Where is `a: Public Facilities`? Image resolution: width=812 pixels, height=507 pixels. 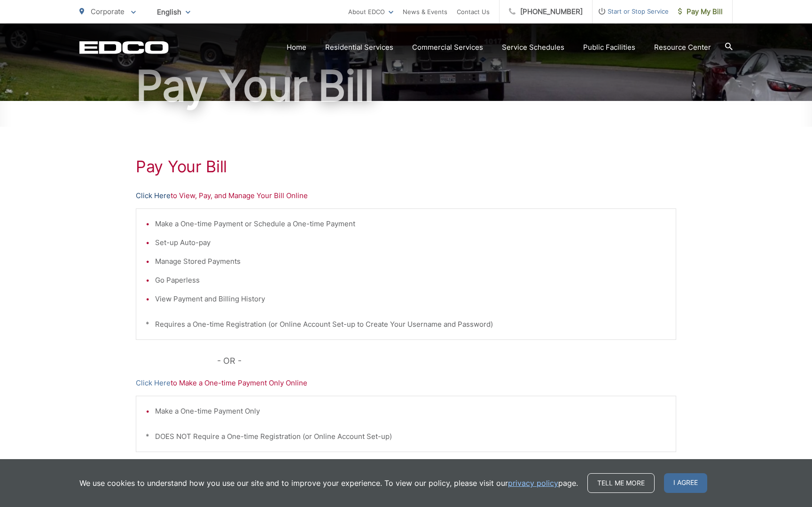
a: Public Facilities is located at coordinates (609, 47).